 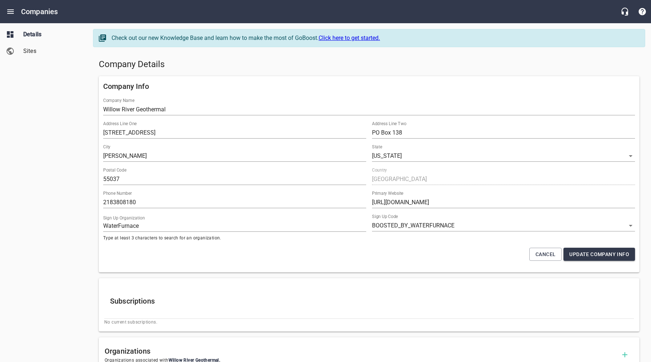 I want to click on label: Postal Code, so click(x=115, y=170).